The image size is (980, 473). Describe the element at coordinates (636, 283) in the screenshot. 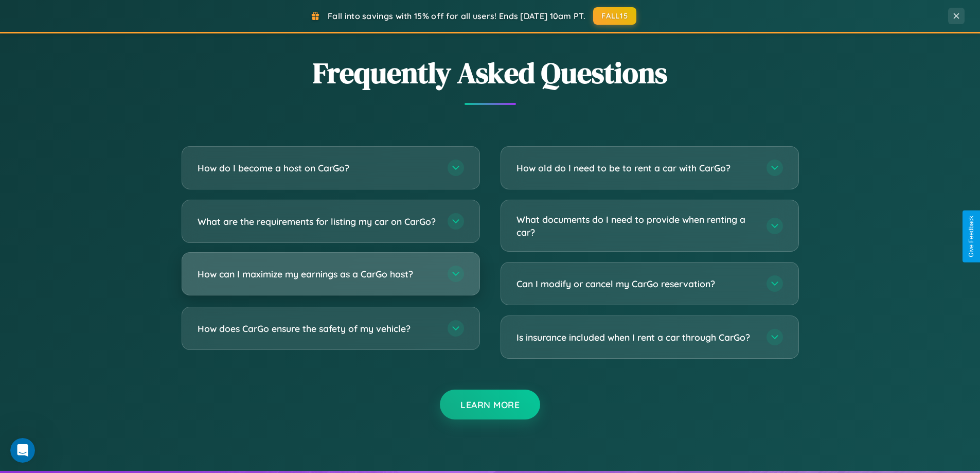

I see `h3: Can I modify or cancel my CarGo reservation?` at that location.